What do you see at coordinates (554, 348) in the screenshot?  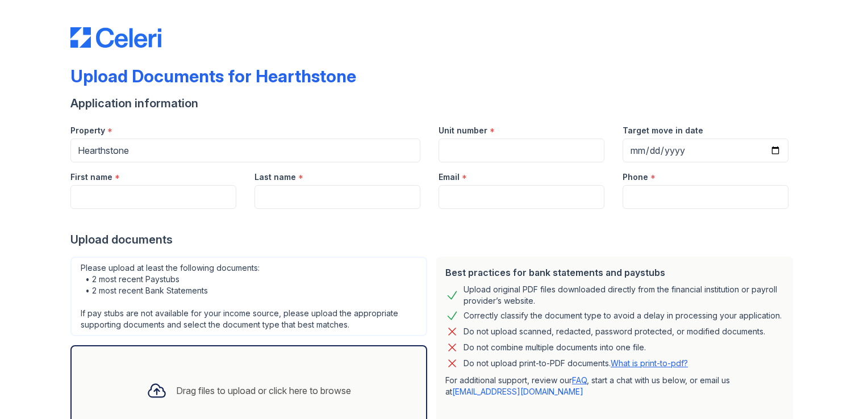 I see `div: Do not combine multiple documents into one file.` at bounding box center [554, 348].